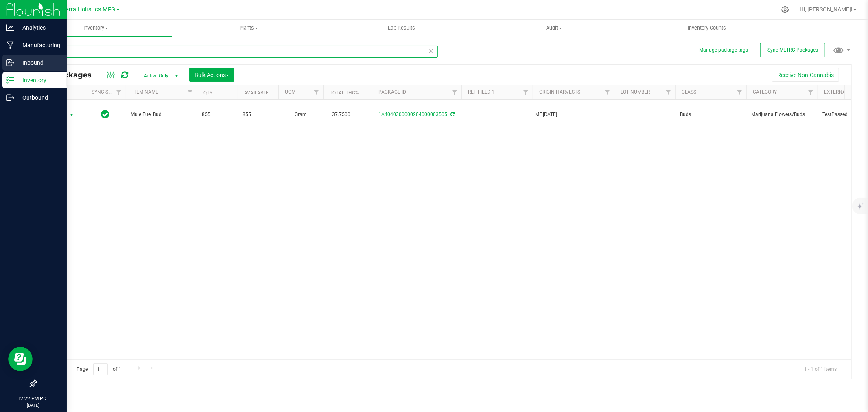  I want to click on span: Bulk Actions, so click(212, 74).